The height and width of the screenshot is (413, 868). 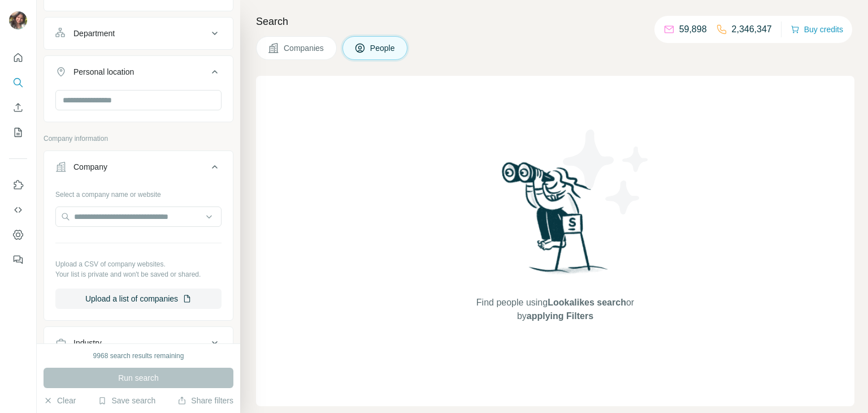 I want to click on span: Lookalikes search, so click(x=587, y=302).